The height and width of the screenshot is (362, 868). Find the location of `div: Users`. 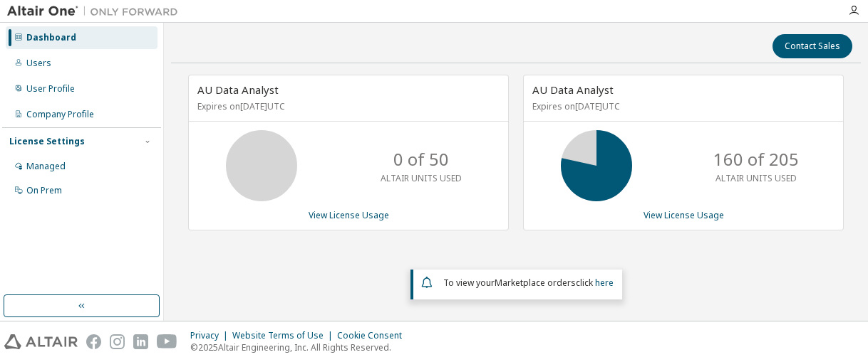

div: Users is located at coordinates (39, 64).